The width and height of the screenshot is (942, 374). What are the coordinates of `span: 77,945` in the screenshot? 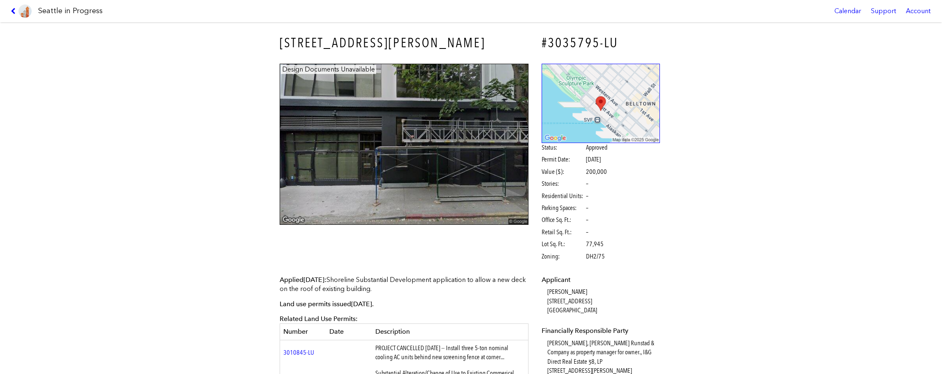 It's located at (594, 244).